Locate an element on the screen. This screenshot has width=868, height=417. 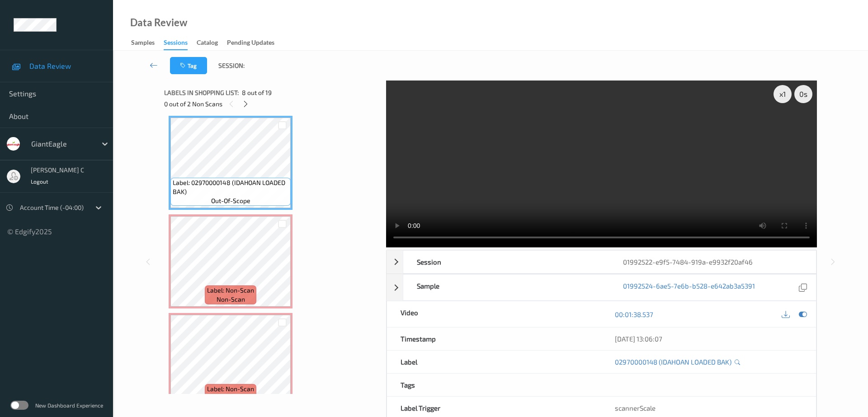
a: Samples is located at coordinates (148, 43).